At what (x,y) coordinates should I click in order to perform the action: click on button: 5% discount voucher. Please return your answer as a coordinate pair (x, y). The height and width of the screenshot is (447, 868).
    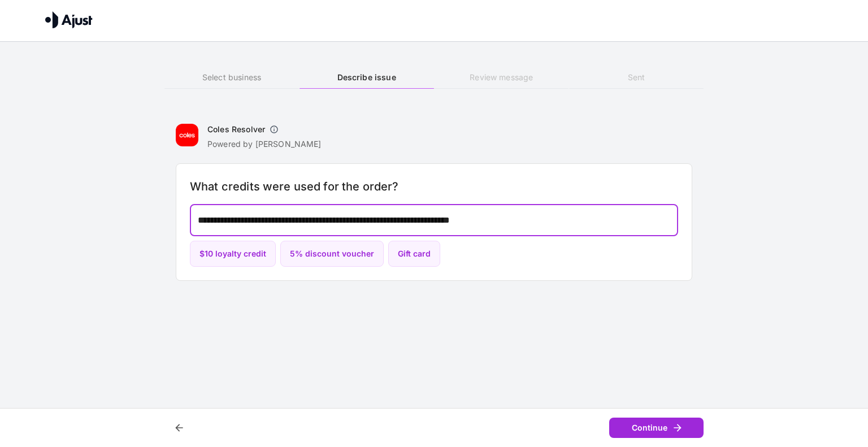
    Looking at the image, I should click on (332, 254).